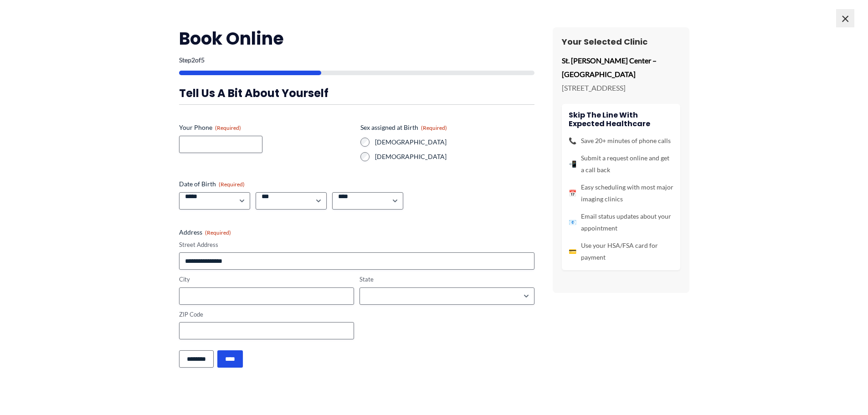 The image size is (868, 415). I want to click on legend: Sex assigned at Birth, so click(404, 127).